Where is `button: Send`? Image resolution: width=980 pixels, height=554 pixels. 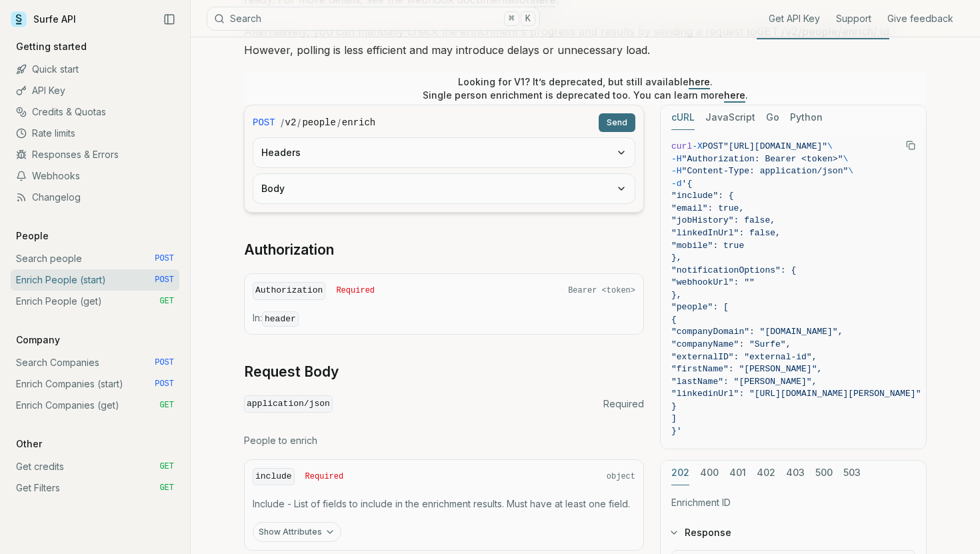 button: Send is located at coordinates (616, 123).